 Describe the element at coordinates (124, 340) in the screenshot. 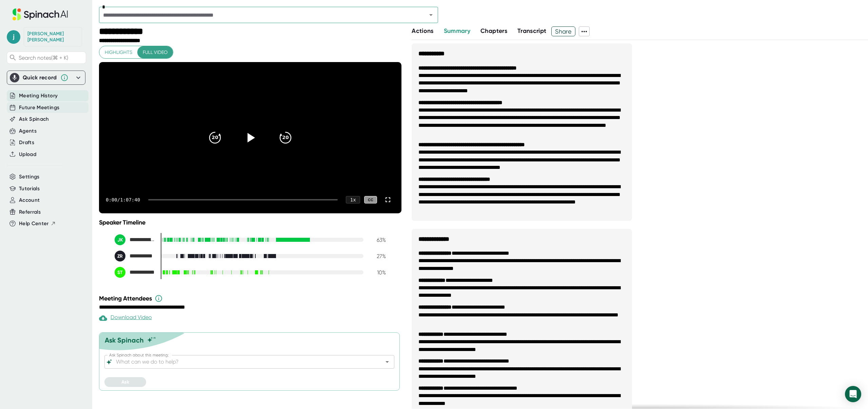

I see `div: Ask Spinach` at that location.